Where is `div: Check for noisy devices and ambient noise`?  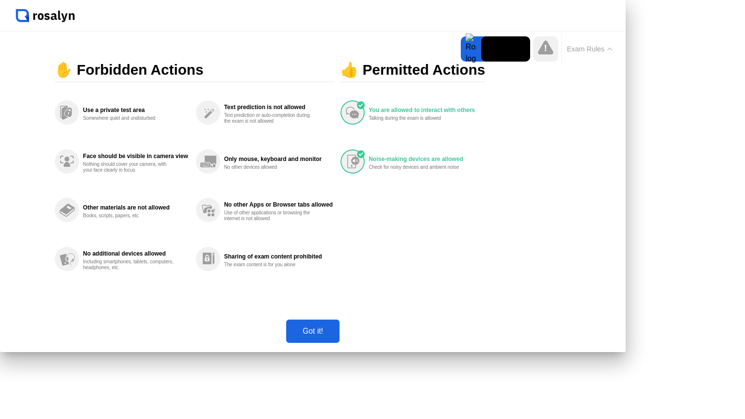
div: Check for noisy devices and ambient noise is located at coordinates (414, 167).